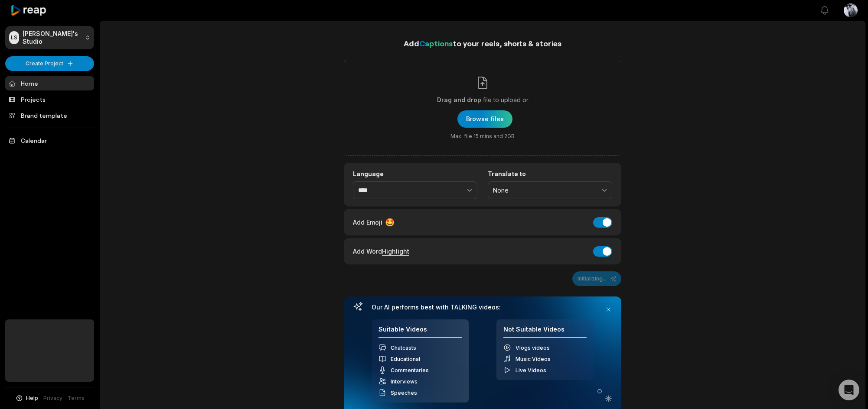 Image resolution: width=868 pixels, height=409 pixels. What do you see at coordinates (404, 382) in the screenshot?
I see `span: Interviews` at bounding box center [404, 382].